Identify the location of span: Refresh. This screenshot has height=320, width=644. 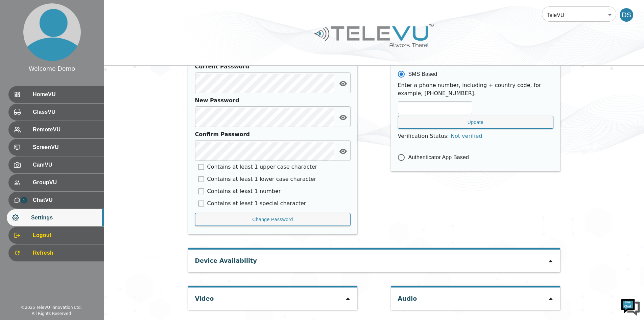
(66, 253).